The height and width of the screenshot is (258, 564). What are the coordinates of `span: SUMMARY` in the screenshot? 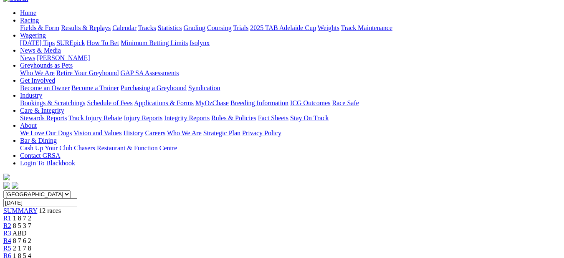 It's located at (20, 210).